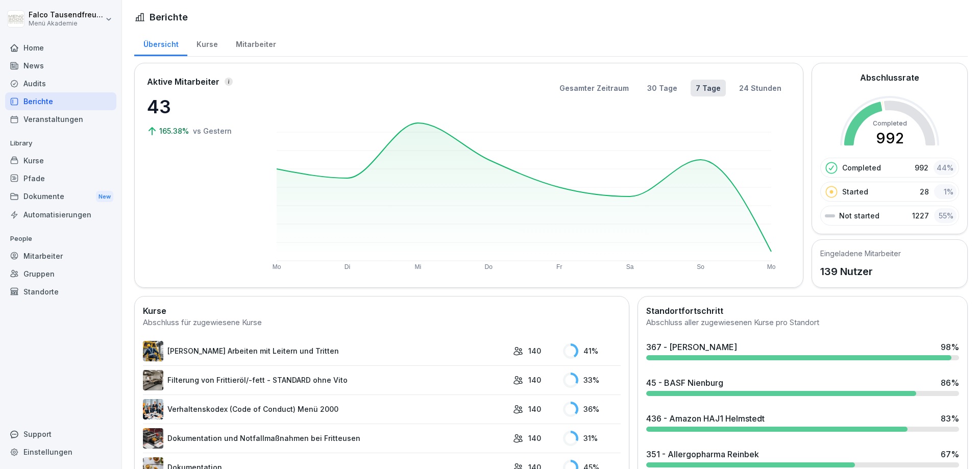 The image size is (980, 469). What do you see at coordinates (802, 322) in the screenshot?
I see `div: Abschluss aller zugewiesenen Kurse pro Standort` at bounding box center [802, 322].